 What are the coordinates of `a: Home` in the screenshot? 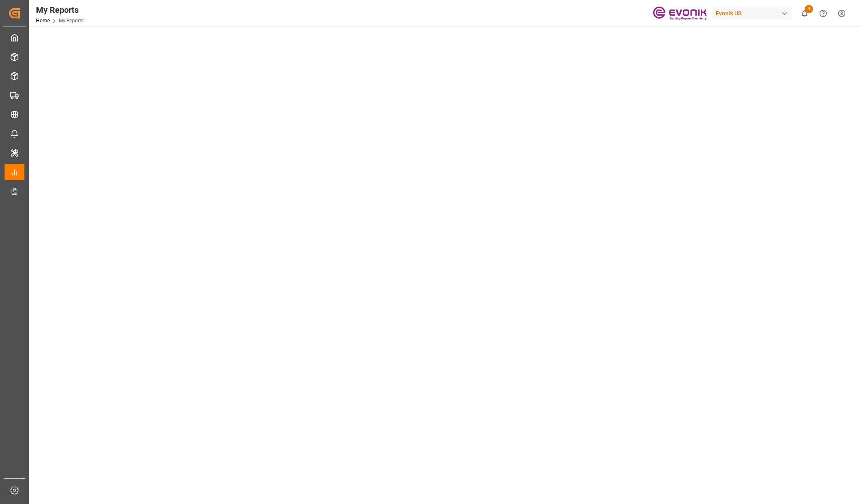 It's located at (42, 20).